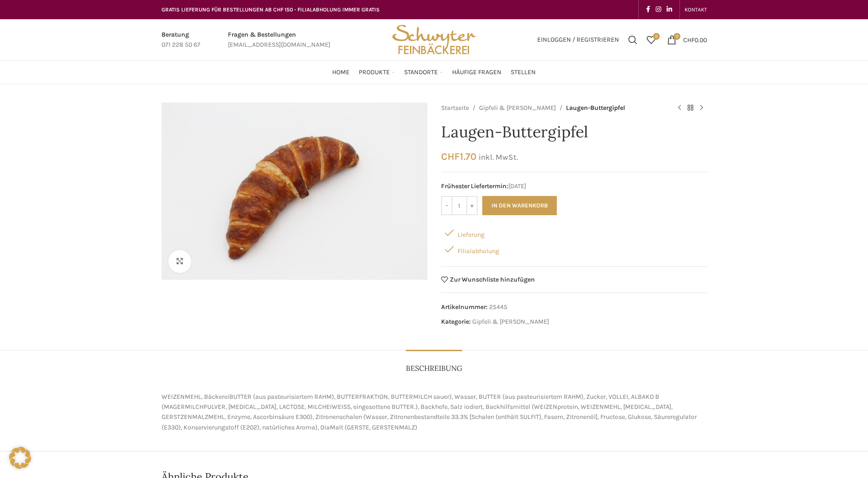 The width and height of the screenshot is (868, 478). I want to click on span: Einloggen / Registrieren, so click(578, 40).